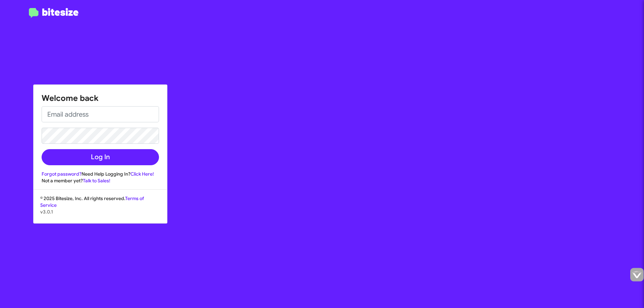 This screenshot has height=308, width=644. What do you see at coordinates (143, 174) in the screenshot?
I see `a: Click Here!` at bounding box center [143, 174].